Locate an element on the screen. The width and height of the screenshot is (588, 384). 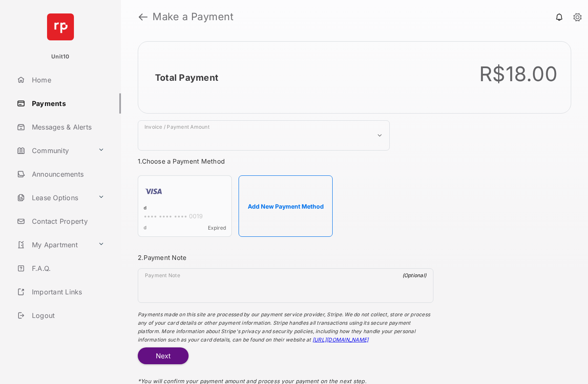
strong: Make a Payment is located at coordinates (193, 17).